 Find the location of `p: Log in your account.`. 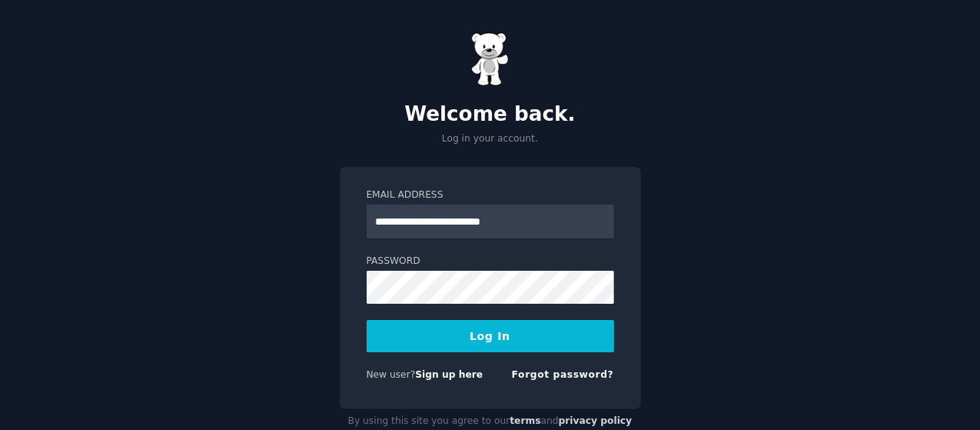

p: Log in your account. is located at coordinates (490, 139).